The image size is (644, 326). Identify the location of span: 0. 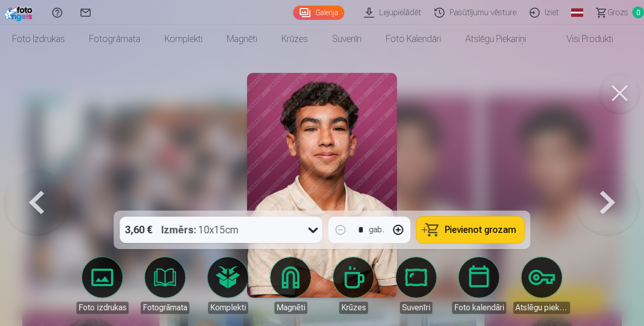
(638, 12).